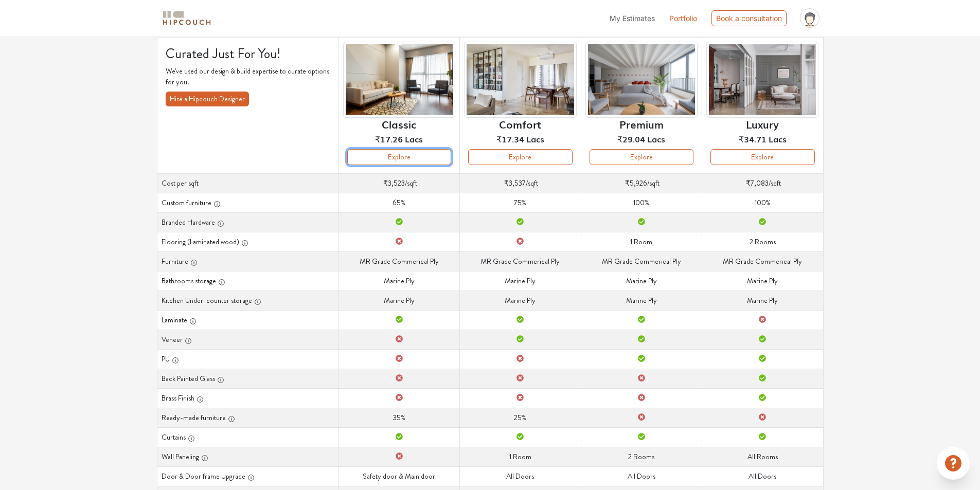 This screenshot has height=490, width=980. Describe the element at coordinates (636, 183) in the screenshot. I see `span: ₹5,926` at that location.